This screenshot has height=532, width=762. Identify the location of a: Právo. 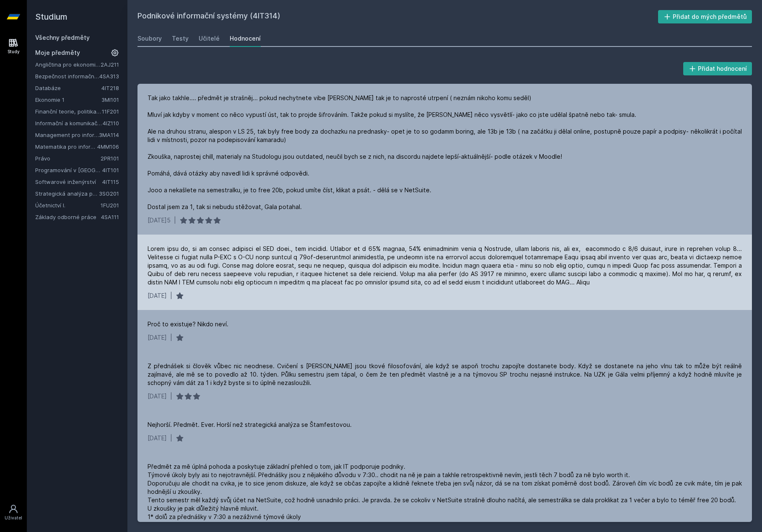
(68, 159).